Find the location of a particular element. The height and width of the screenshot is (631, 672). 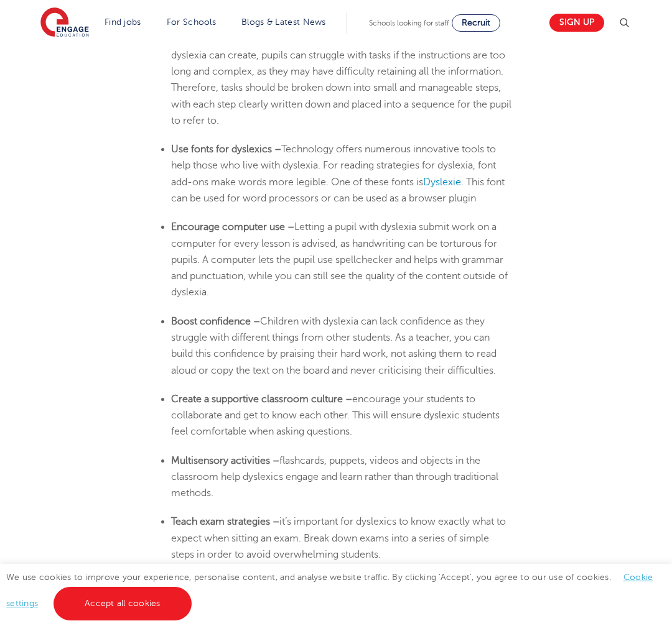

span: encourage your students to collaborate and get to know each other. This will ensure dyslexic stud... is located at coordinates (336, 416).